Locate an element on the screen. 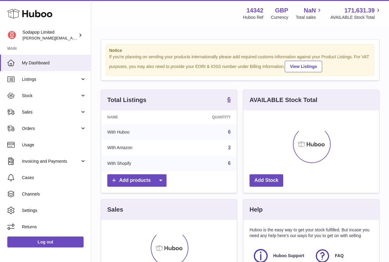 Image resolution: width=389 pixels, height=262 pixels. span: Listings is located at coordinates (51, 79).